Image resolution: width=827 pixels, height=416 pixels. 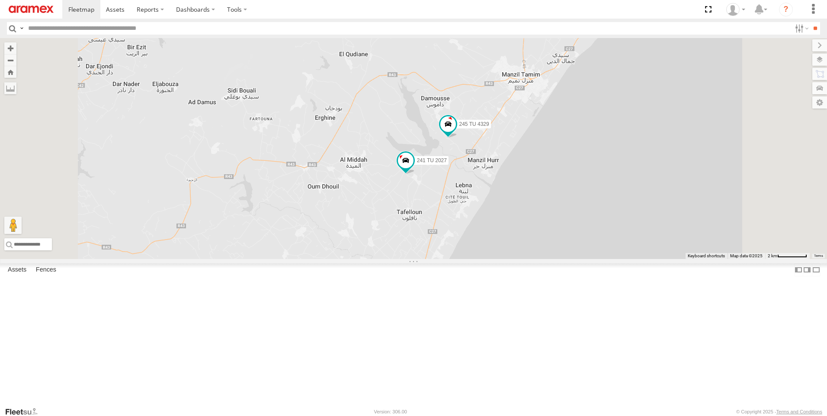 What do you see at coordinates (391, 412) in the screenshot?
I see `div: Version: 306.00` at bounding box center [391, 412].